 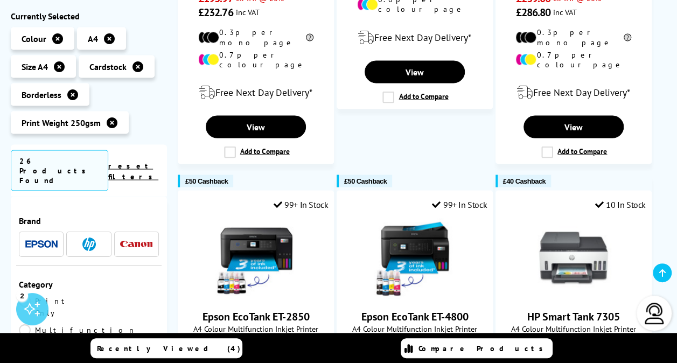 I want to click on span: £232.76, so click(x=215, y=12).